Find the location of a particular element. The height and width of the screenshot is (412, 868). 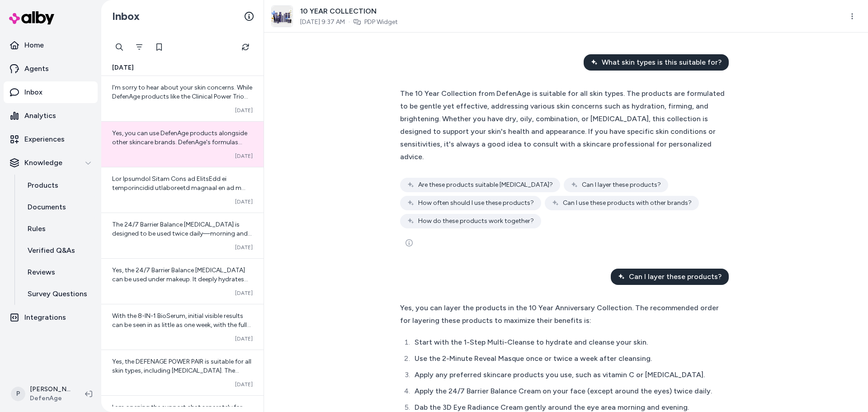

li: Start with the 1-Step Multi-Cleanse to hydrate and cleanse your skin. is located at coordinates (568, 342).